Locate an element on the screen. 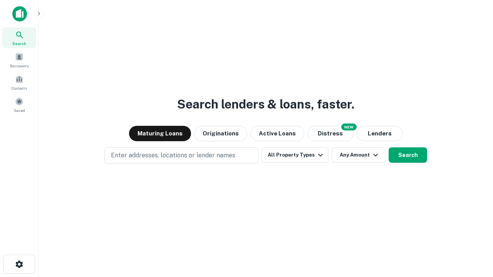 The image size is (493, 277). span: Saved is located at coordinates (19, 110).